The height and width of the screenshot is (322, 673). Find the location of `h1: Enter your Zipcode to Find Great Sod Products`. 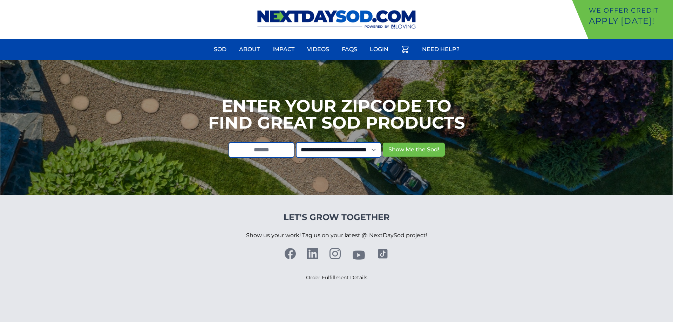

h1: Enter your Zipcode to Find Great Sod Products is located at coordinates (336, 114).